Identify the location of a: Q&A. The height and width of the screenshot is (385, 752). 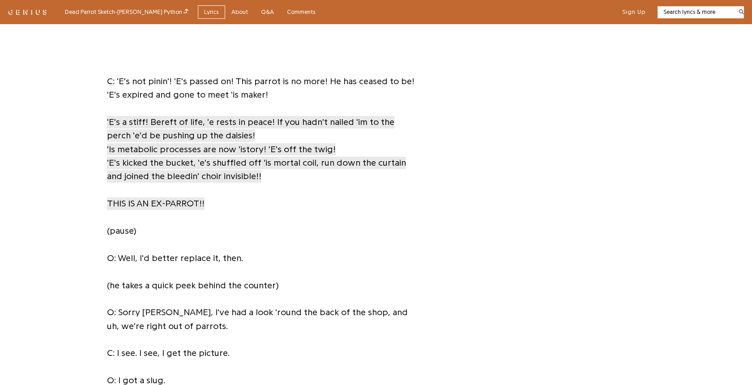
(268, 12).